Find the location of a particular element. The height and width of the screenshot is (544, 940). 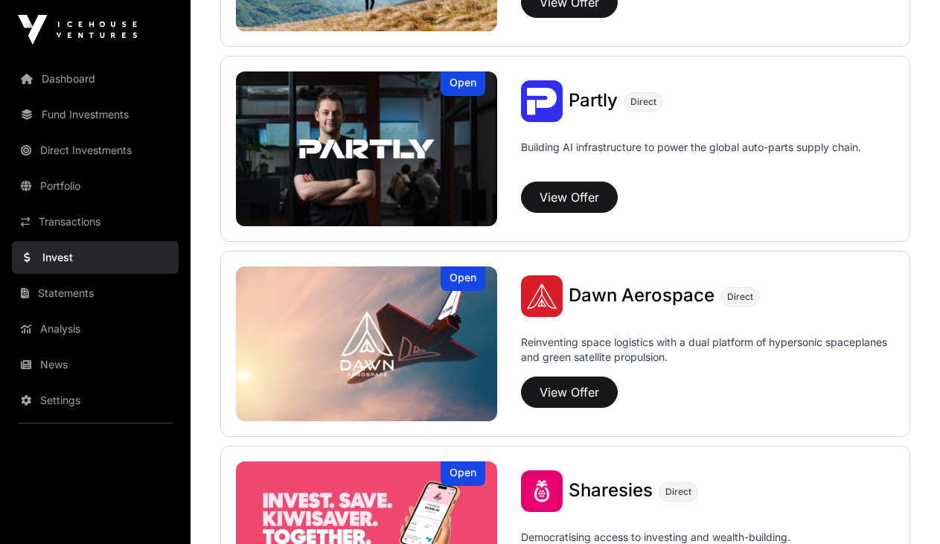

a: PartlyOpen is located at coordinates (366, 149).